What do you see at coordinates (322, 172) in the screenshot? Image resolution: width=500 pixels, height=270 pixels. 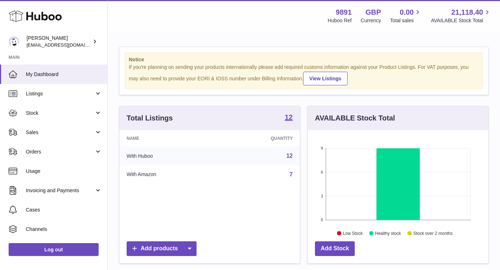 I see `text: 6` at bounding box center [322, 172].